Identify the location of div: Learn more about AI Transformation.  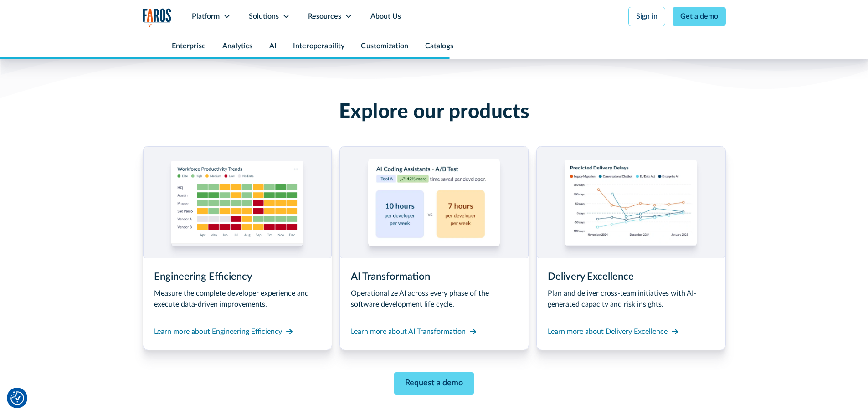
(409, 331).